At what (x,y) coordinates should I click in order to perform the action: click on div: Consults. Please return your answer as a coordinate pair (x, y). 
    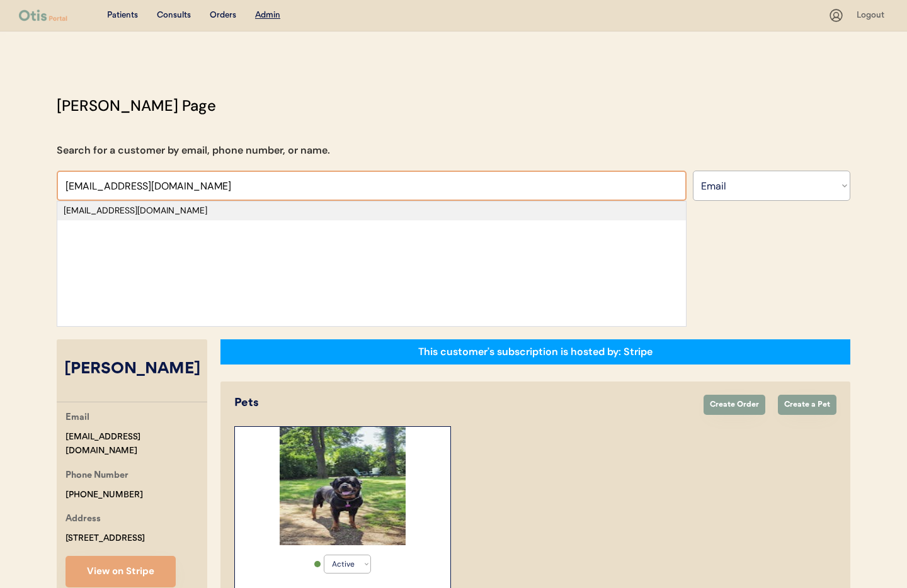
    Looking at the image, I should click on (174, 16).